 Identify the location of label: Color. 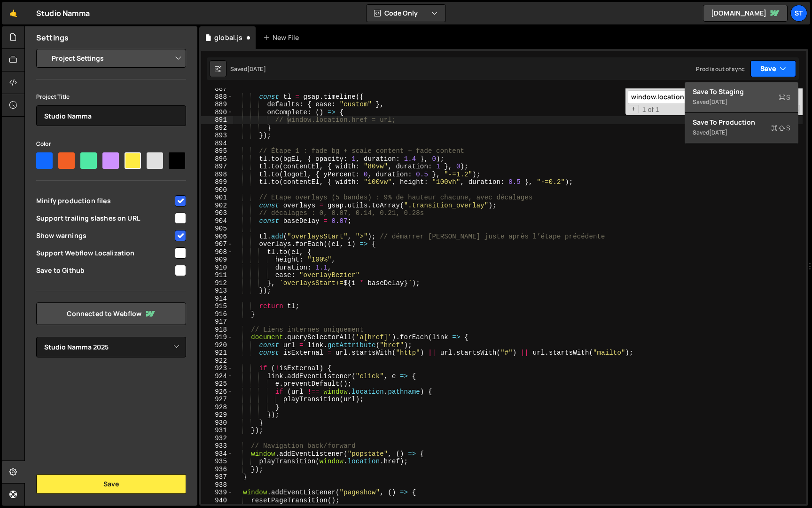
(43, 144).